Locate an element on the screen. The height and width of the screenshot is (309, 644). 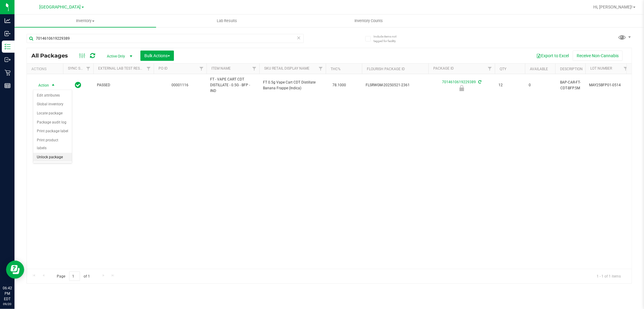
span: PASSED is located at coordinates (123, 85).